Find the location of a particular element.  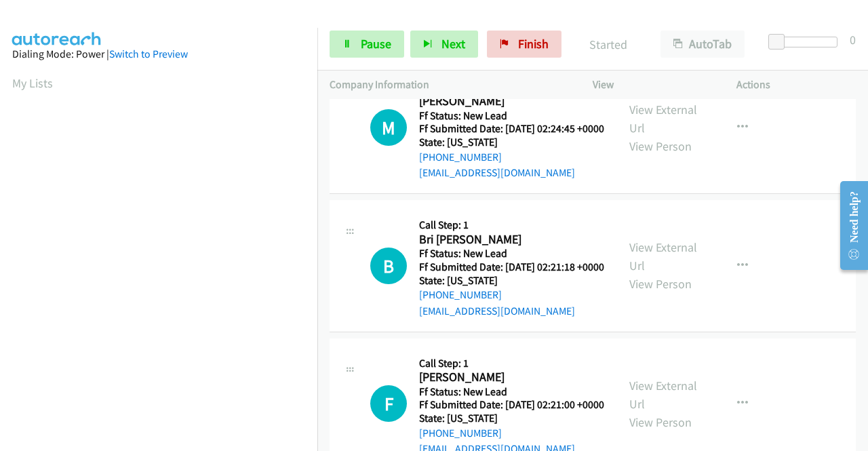

h1: M is located at coordinates (389, 127).